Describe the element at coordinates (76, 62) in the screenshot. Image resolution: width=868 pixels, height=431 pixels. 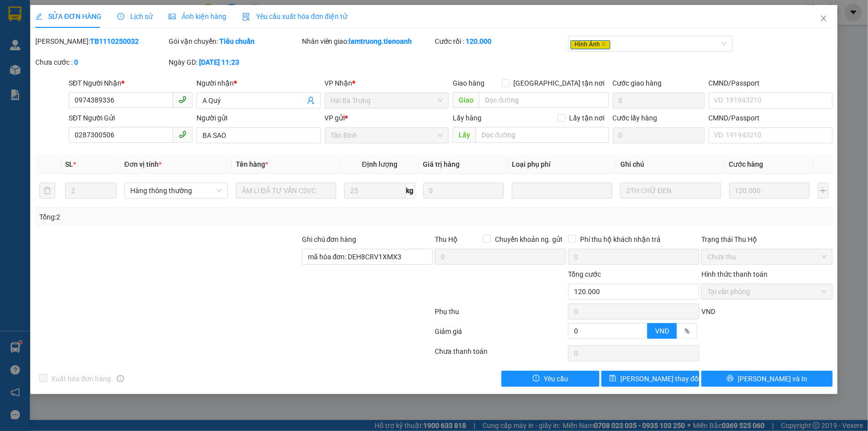
I see `b: 0` at that location.